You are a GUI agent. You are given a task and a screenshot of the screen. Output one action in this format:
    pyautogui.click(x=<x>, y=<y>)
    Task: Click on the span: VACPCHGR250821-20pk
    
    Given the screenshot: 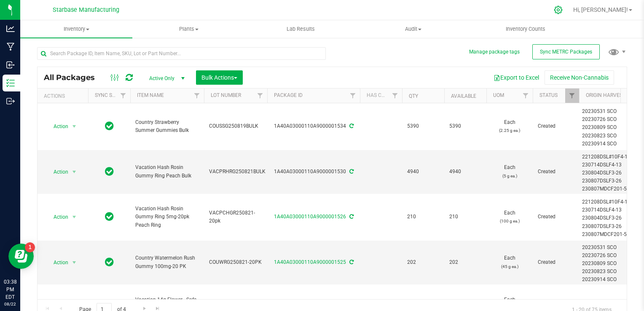 What is the action you would take?
    pyautogui.click(x=236, y=217)
    